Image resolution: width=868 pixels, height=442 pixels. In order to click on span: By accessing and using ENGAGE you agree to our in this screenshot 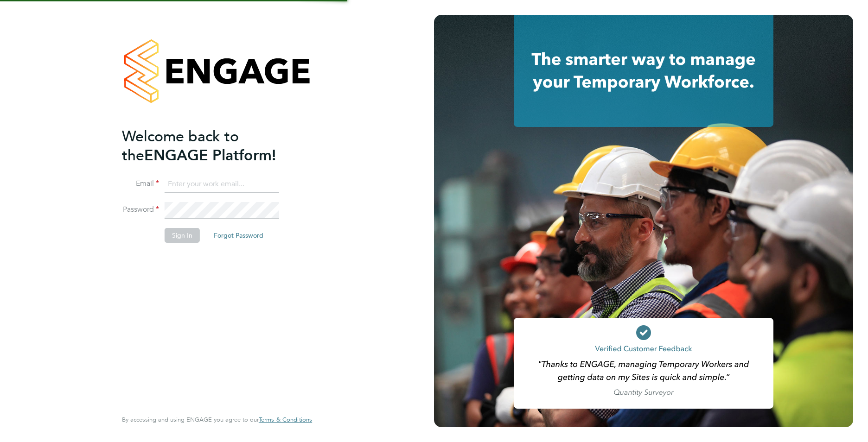, I will do `click(217, 419)`.